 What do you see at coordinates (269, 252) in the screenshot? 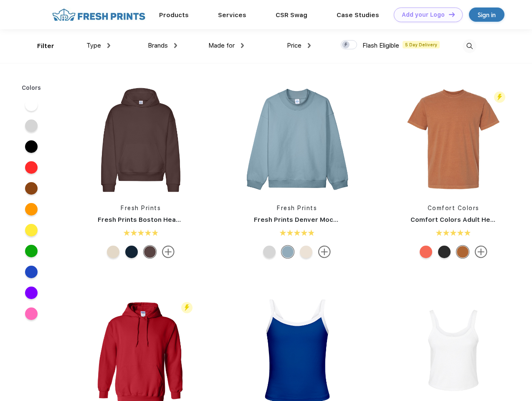
I see `div: Ash Grey` at bounding box center [269, 252].